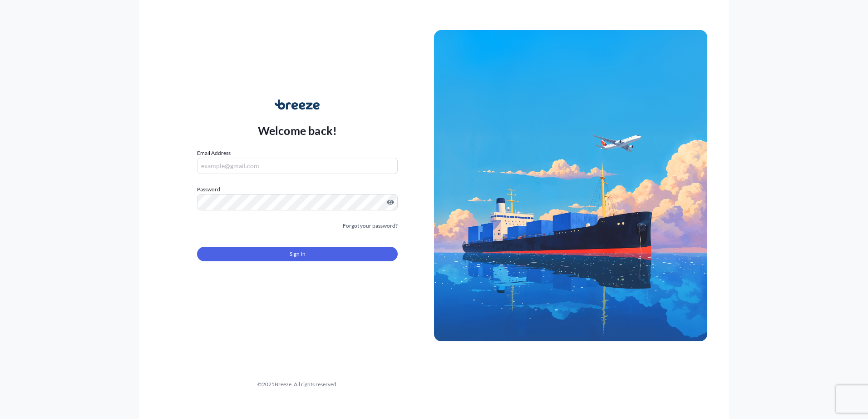 The width and height of the screenshot is (868, 419). Describe the element at coordinates (370, 226) in the screenshot. I see `a: Forgot your password?` at that location.